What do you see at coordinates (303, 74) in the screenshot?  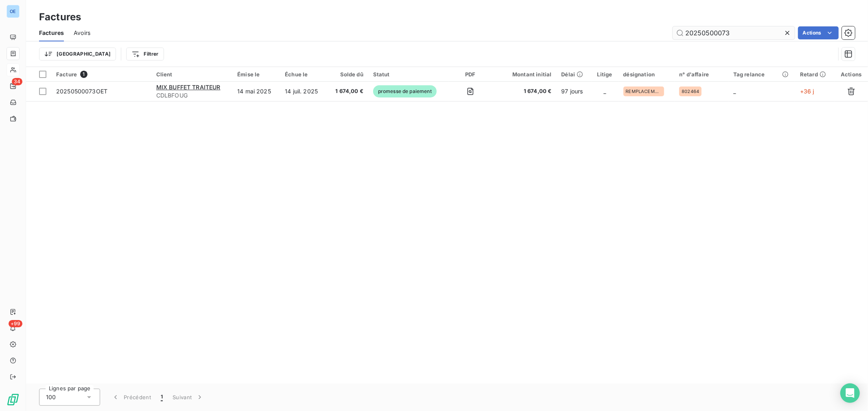 I see `div: Échue le` at bounding box center [303, 74].